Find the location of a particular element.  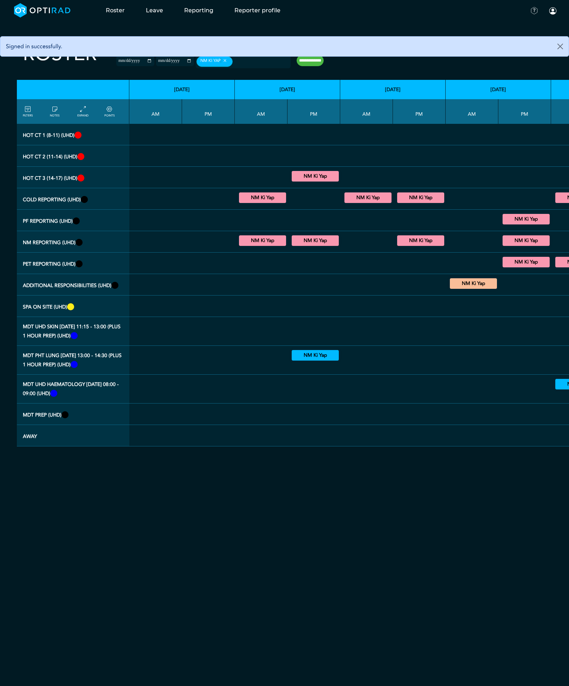

th: PF Reporting (UHD) is located at coordinates (73, 220).